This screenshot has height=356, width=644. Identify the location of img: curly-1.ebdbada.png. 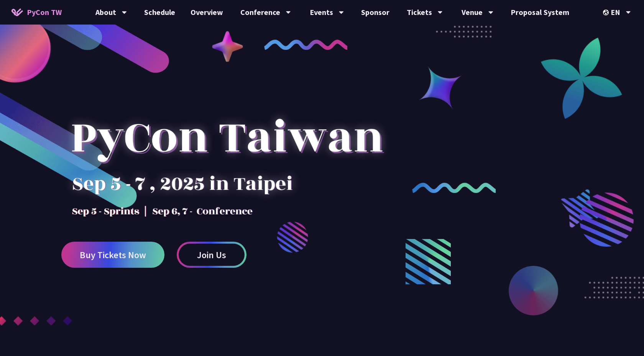
(306, 44).